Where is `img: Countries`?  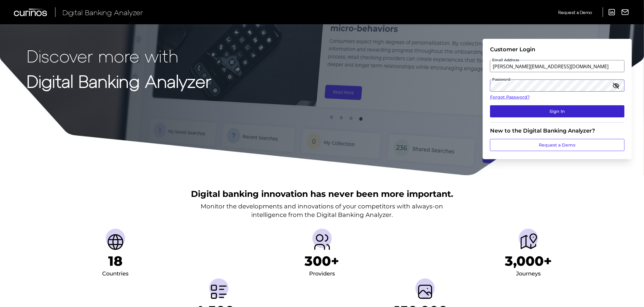
img: Countries is located at coordinates (115, 242).